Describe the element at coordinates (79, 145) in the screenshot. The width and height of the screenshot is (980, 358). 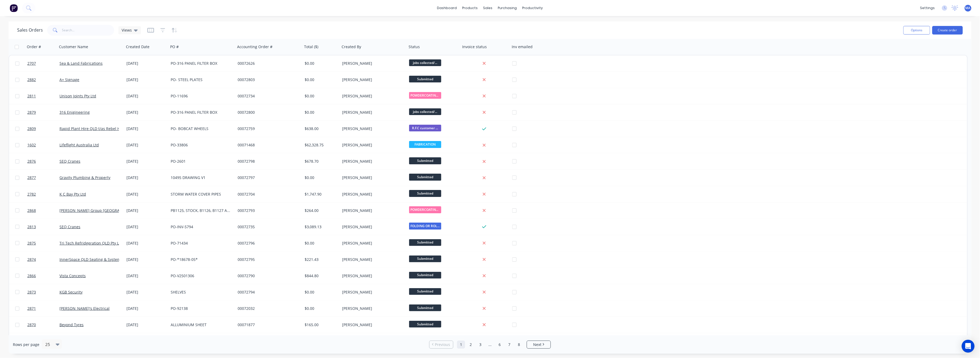
I see `a: Lifeflight Australia Ltd` at that location.